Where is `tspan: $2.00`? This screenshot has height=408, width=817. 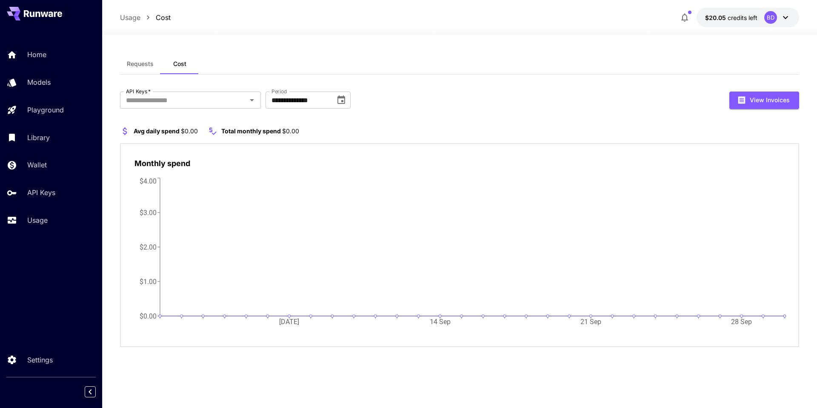
tspan: $2.00 is located at coordinates (148, 246).